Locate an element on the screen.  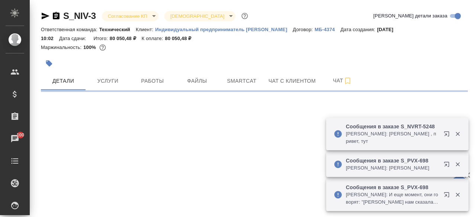
p: Ответственная команда: is located at coordinates (70, 29).